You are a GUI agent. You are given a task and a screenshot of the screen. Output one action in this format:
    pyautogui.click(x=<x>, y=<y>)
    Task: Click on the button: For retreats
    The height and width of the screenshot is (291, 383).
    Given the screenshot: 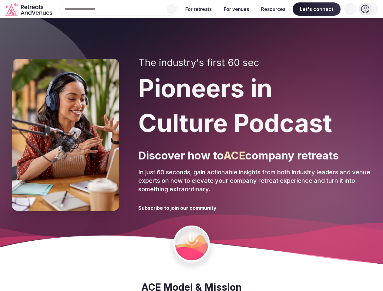 What is the action you would take?
    pyautogui.click(x=198, y=9)
    